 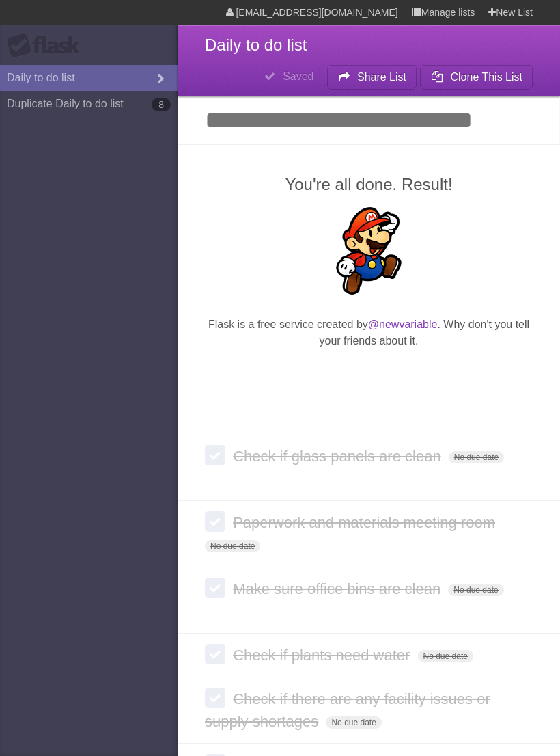 What do you see at coordinates (403, 324) in the screenshot?
I see `a: @newvariable` at bounding box center [403, 324].